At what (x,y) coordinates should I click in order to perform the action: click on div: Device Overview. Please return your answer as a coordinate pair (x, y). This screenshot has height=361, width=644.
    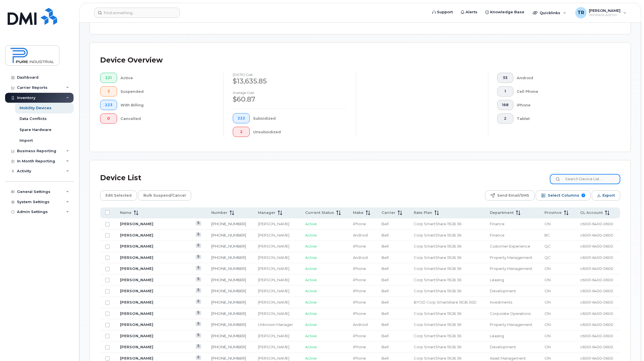
    Looking at the image, I should click on (131, 61).